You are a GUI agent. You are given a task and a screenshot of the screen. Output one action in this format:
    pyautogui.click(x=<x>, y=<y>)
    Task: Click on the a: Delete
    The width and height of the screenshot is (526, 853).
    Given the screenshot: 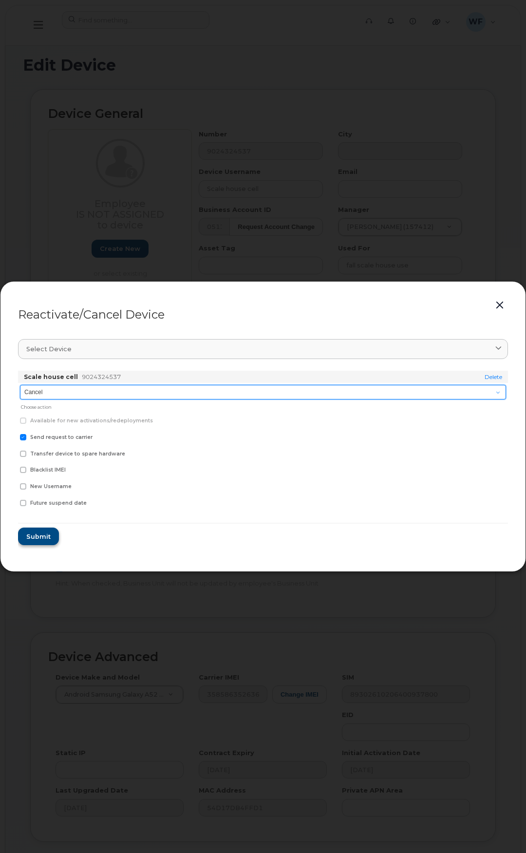 What is the action you would take?
    pyautogui.click(x=494, y=377)
    